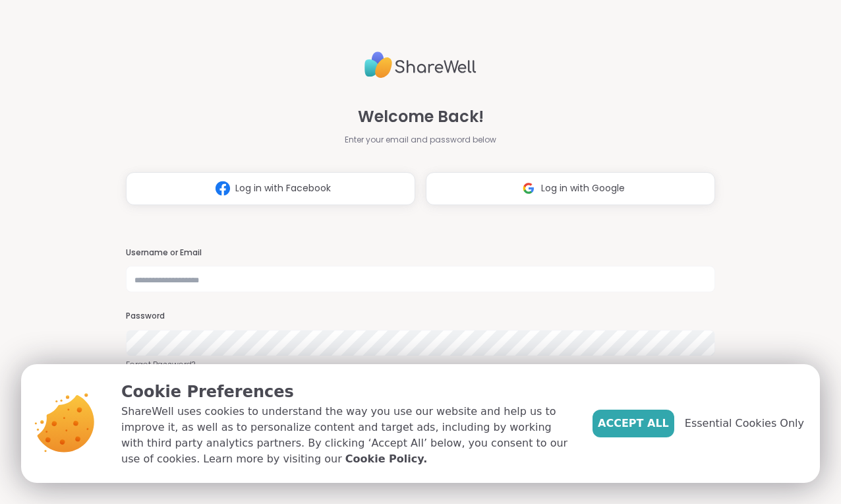 This screenshot has width=841, height=504. Describe the element at coordinates (420, 252) in the screenshot. I see `h3: Username or Email` at that location.